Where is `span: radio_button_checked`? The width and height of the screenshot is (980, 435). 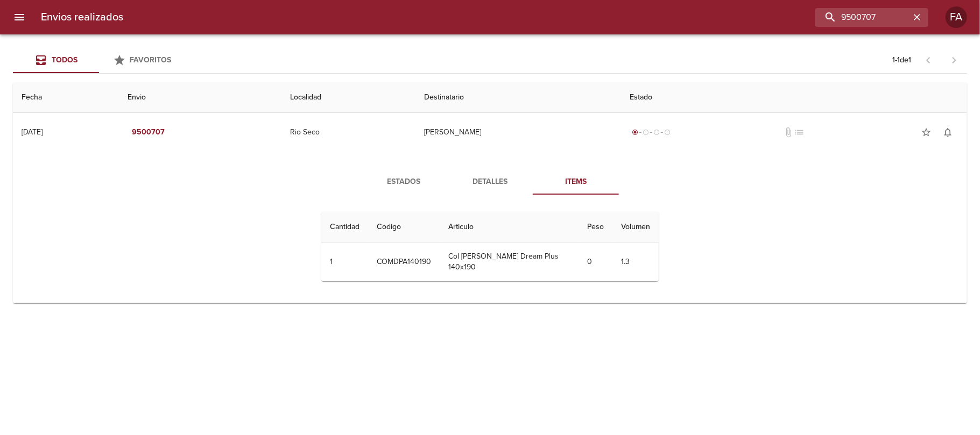
span: radio_button_checked is located at coordinates (635, 132).